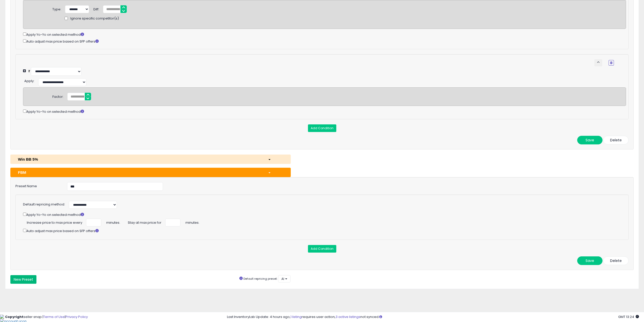 This screenshot has height=322, width=644. What do you see at coordinates (57, 9) in the screenshot?
I see `div: Type:` at bounding box center [57, 9].